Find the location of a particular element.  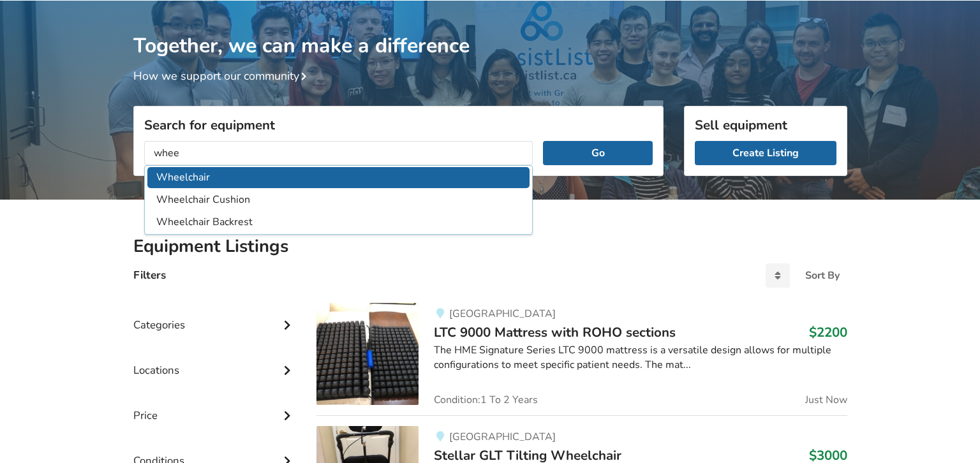

li: Wheelchair is located at coordinates (339, 177).